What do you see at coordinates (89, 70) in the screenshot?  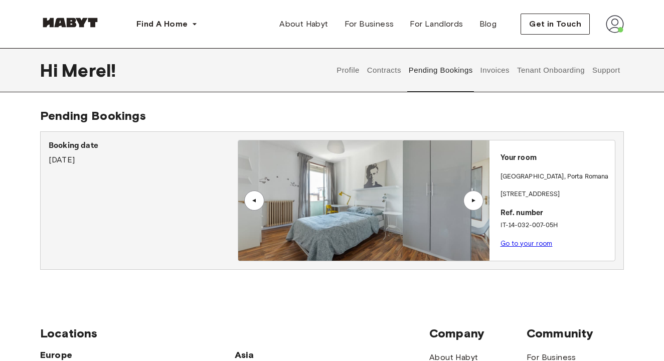 I see `span: Merel !` at bounding box center [89, 70].